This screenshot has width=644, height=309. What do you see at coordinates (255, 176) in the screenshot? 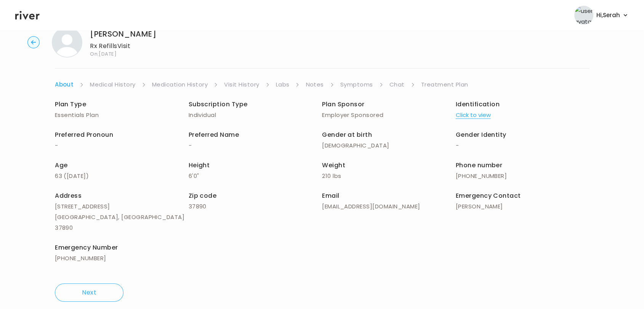
I see `p: 6'0"` at bounding box center [255, 176].